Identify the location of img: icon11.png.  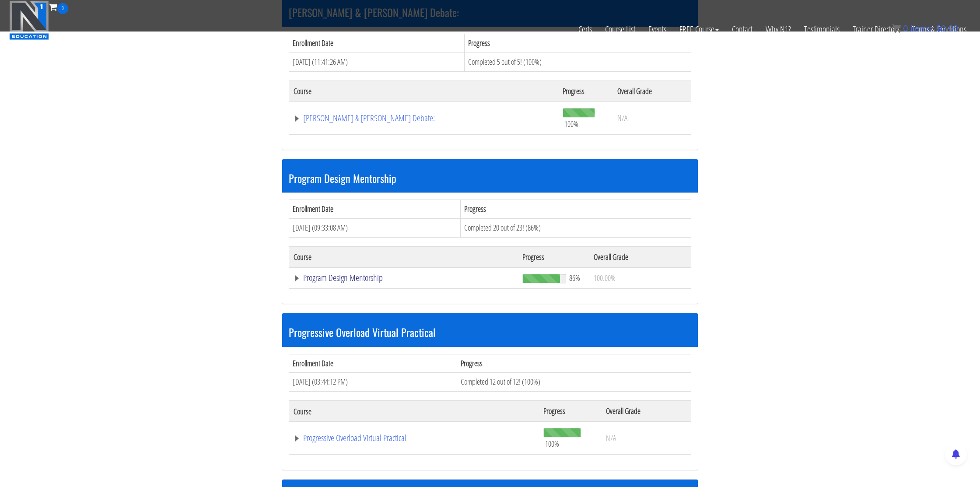
(896, 28).